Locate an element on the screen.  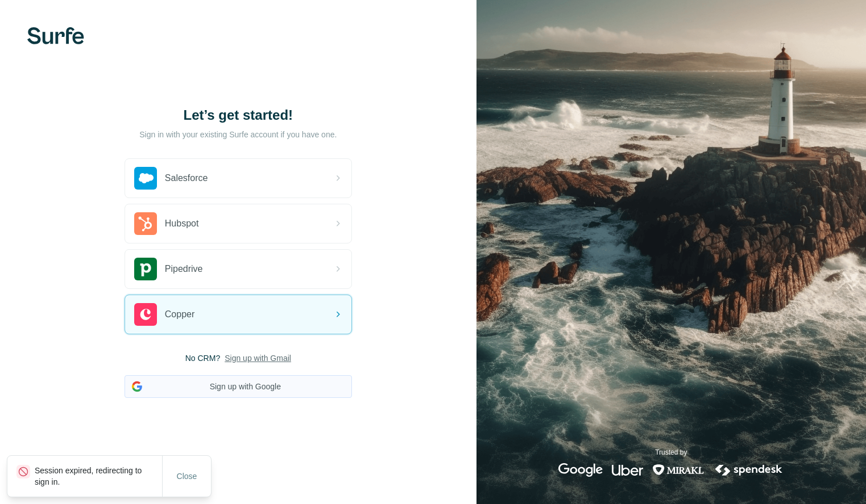
img: Surfe's logo is located at coordinates (56, 35).